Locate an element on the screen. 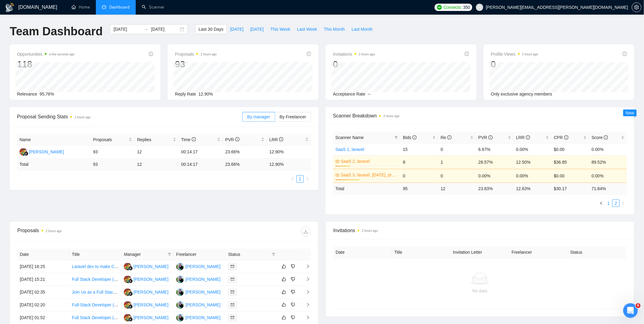  span: Invitations is located at coordinates (354, 54).